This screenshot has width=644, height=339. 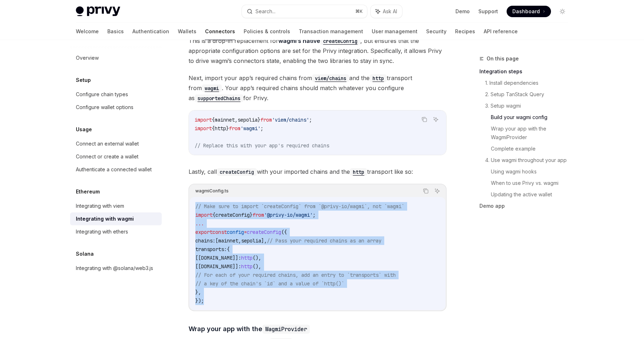 What do you see at coordinates (305, 11) in the screenshot?
I see `button: Search...⌘K` at bounding box center [305, 11].